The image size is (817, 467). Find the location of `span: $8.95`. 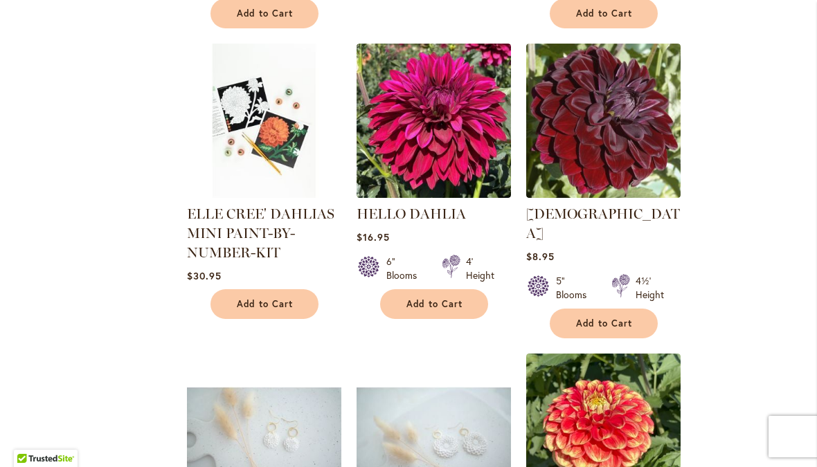

span: $8.95 is located at coordinates (540, 256).